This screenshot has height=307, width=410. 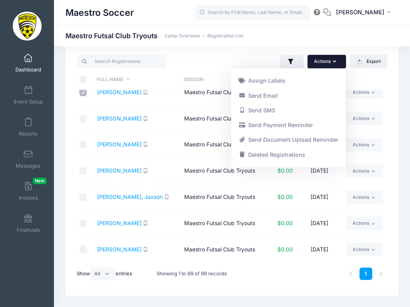 What do you see at coordinates (100, 13) in the screenshot?
I see `h1: Maestro Soccer` at bounding box center [100, 13].